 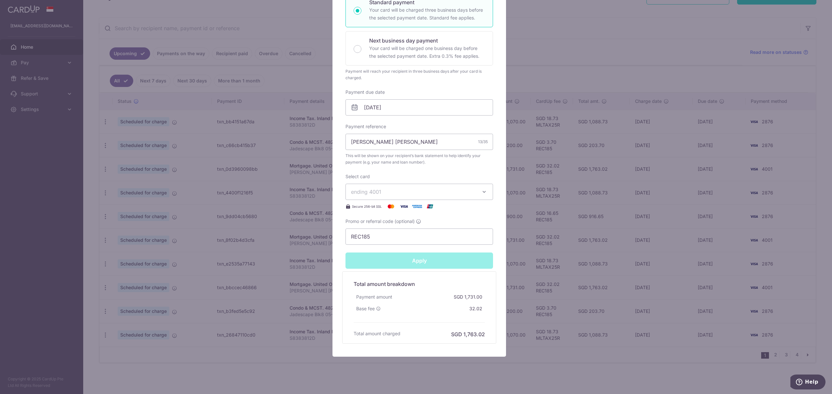 What do you see at coordinates (427, 52) in the screenshot?
I see `p: Your card will be charged one business day before the selected payment date. Extra 0.3% fee applies.` at bounding box center [427, 52].